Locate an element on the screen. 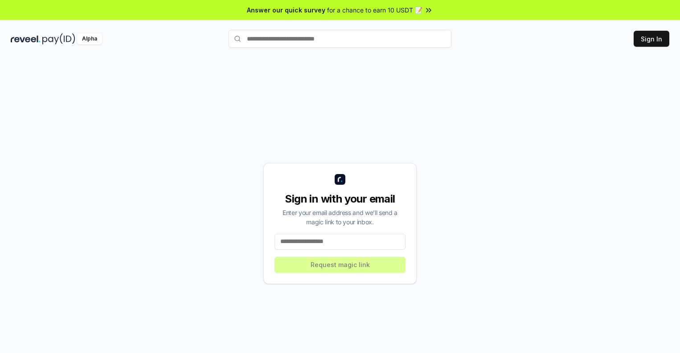 The width and height of the screenshot is (680, 353). div: Enter your email address and we’ll send a magic link to your inbox. is located at coordinates (340, 217).